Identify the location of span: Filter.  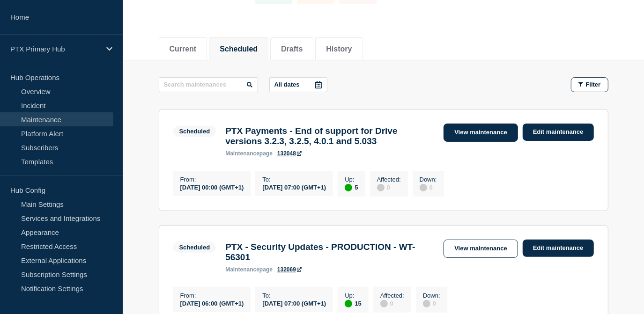
(594, 84).